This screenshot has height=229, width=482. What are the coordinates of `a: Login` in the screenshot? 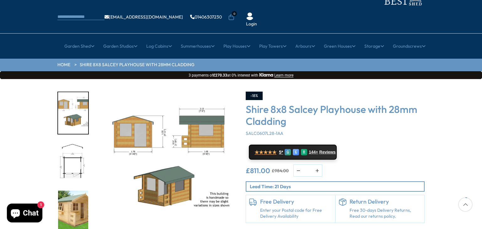 It's located at (251, 24).